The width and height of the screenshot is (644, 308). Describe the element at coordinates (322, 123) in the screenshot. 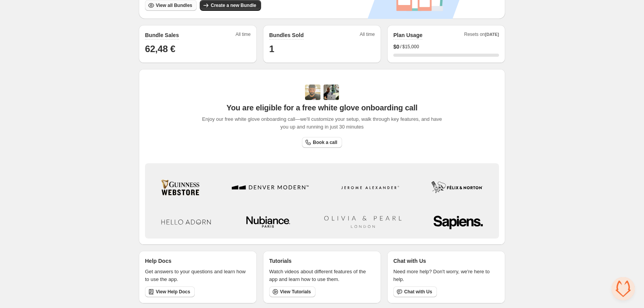

I see `span: Enjoy our free white glove onboarding call—we'll customize your setup, walk through key features,...` at that location.